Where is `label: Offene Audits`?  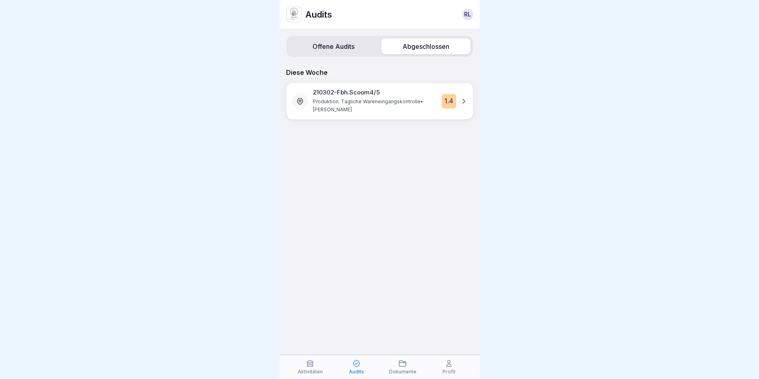
label: Offene Audits is located at coordinates (333, 46).